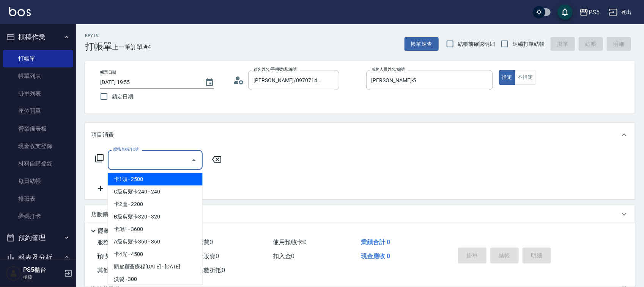  I want to click on a: 排班表, so click(38, 199).